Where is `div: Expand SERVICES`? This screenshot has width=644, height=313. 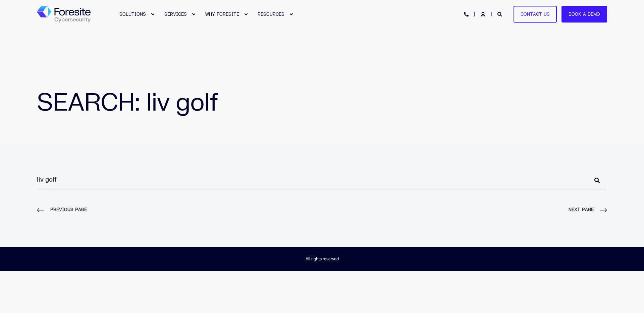
div: Expand SERVICES is located at coordinates (193, 14).